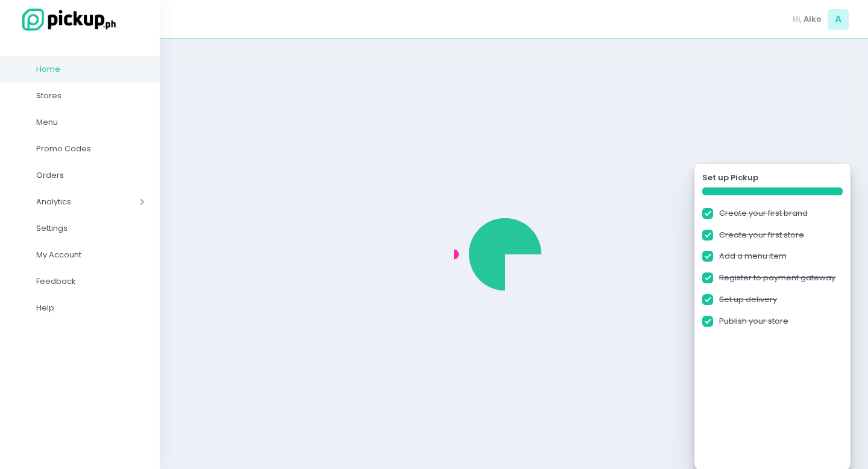  Describe the element at coordinates (66, 20) in the screenshot. I see `img: logo` at that location.